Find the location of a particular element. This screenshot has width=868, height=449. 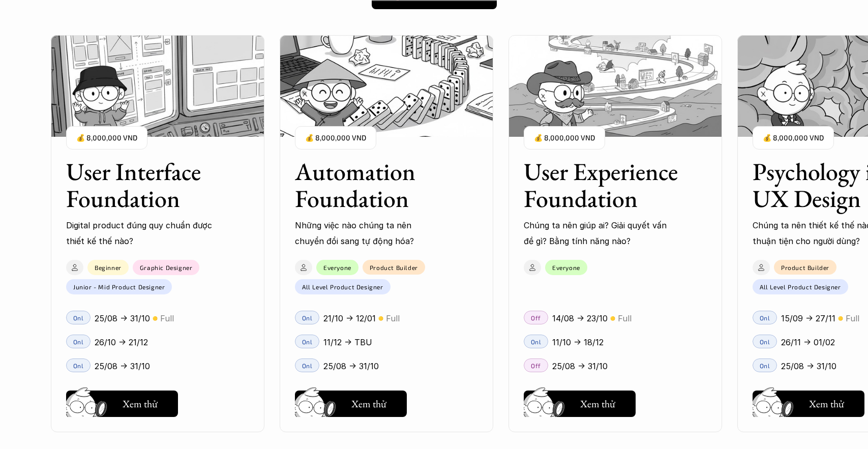

p: 15/09 -> 27/11 is located at coordinates (808, 318).